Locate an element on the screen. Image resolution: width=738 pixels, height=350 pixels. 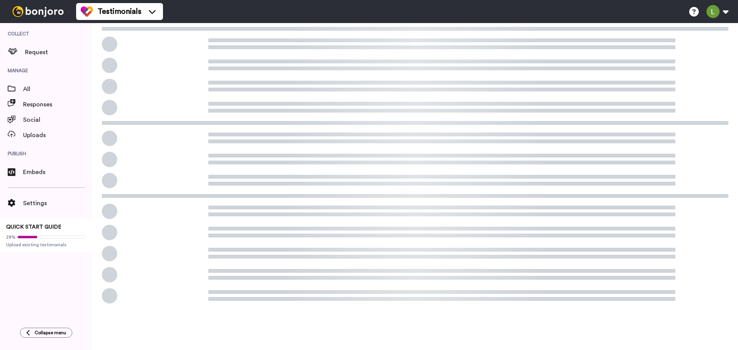
button: Collapse menu is located at coordinates (46, 333).